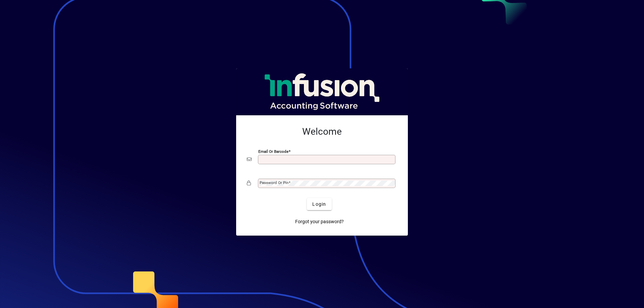  Describe the element at coordinates (319, 222) in the screenshot. I see `span: Forgot your password?` at that location.